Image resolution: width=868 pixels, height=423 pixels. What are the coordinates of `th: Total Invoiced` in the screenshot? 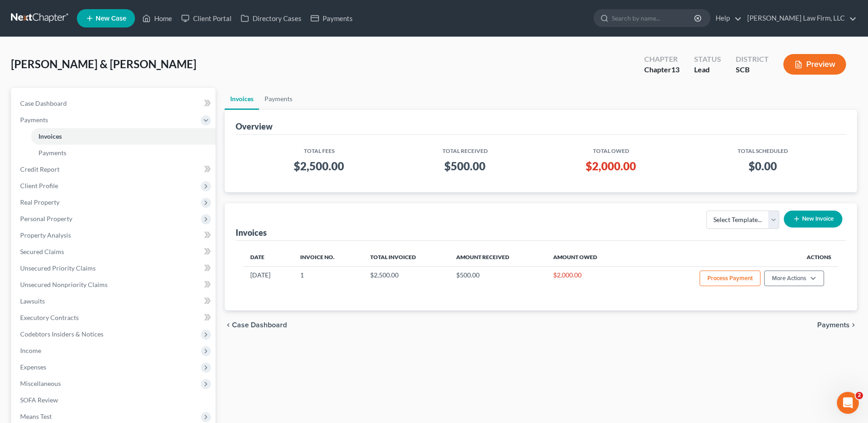 It's located at (406, 258).